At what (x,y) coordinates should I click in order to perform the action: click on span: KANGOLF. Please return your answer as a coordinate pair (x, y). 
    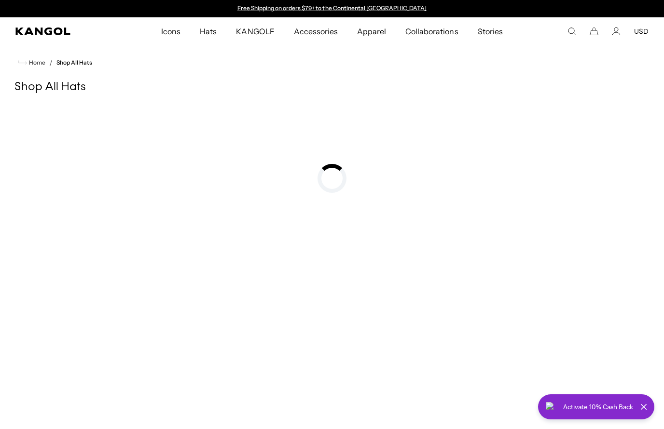
    Looking at the image, I should click on (255, 31).